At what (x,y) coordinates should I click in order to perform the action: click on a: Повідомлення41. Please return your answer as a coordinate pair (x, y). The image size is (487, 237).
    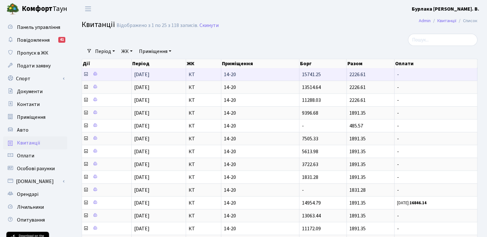
    Looking at the image, I should click on (35, 40).